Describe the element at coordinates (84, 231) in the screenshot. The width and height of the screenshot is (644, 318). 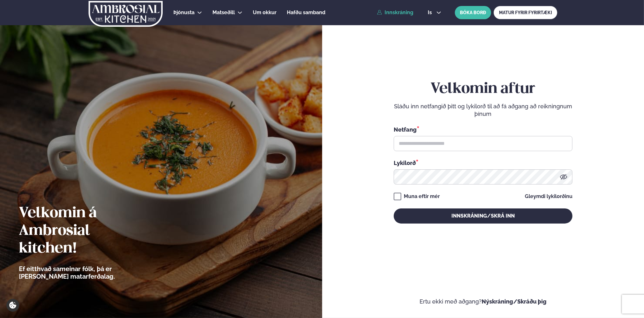
I see `h2: Velkomin á Ambrosial kitchen!` at that location.